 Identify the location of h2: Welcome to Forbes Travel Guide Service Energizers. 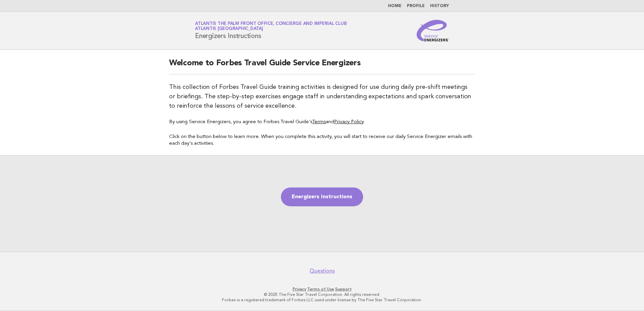
(322, 66).